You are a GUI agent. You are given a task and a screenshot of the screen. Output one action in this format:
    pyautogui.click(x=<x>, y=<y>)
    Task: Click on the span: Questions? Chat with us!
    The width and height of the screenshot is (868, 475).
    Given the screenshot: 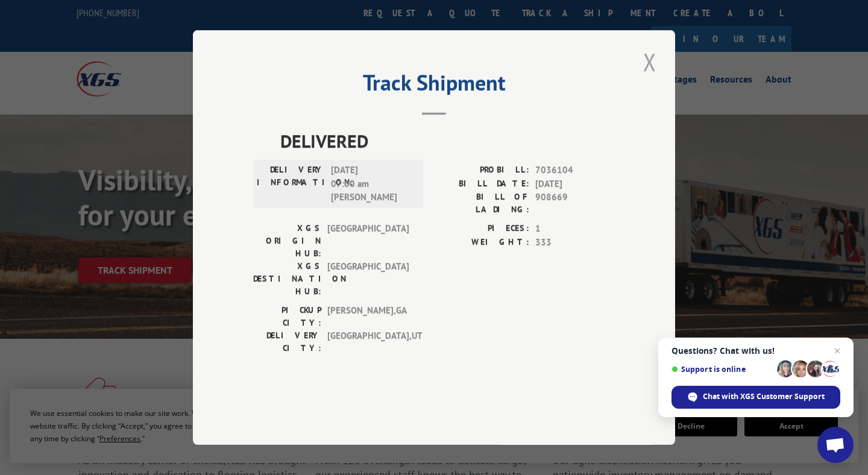 What is the action you would take?
    pyautogui.click(x=756, y=350)
    